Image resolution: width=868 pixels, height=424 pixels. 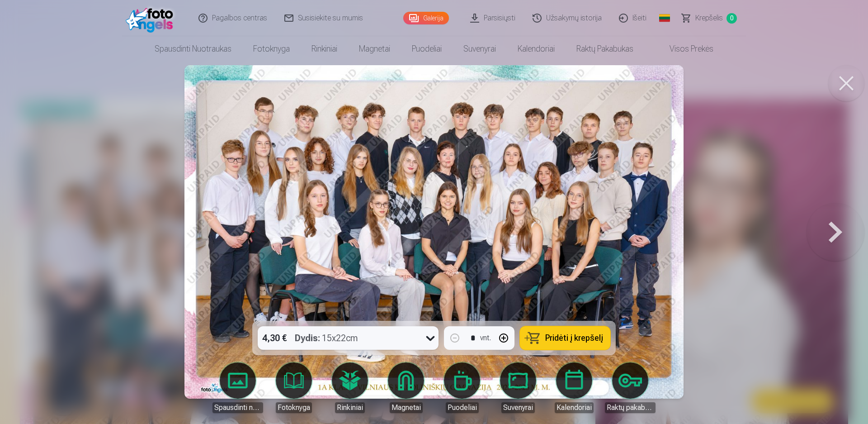 I want to click on div: Puodeliai, so click(x=462, y=407).